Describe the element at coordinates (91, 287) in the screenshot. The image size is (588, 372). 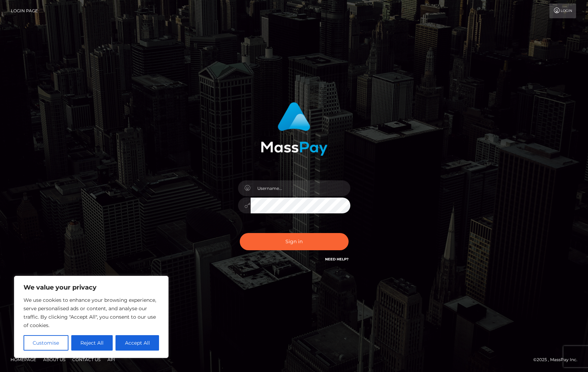
I see `p: We value your privacy` at that location.